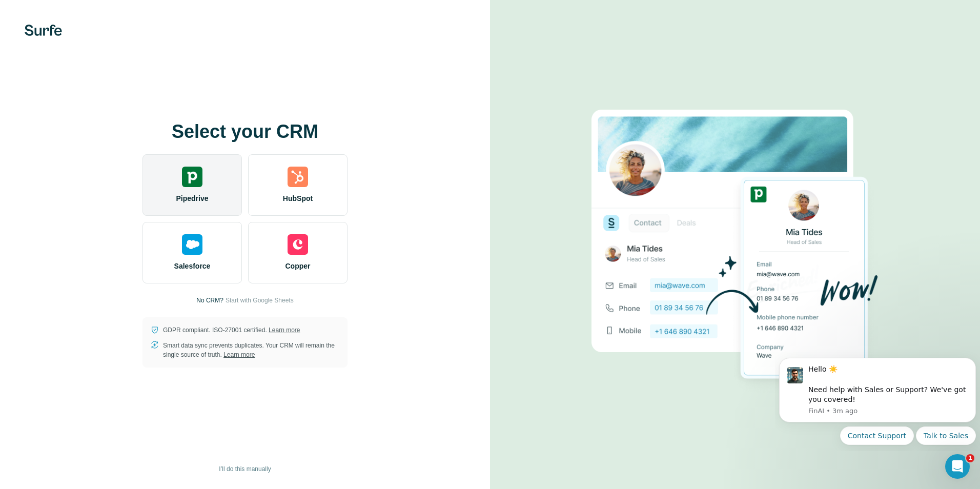 Image resolution: width=980 pixels, height=489 pixels. I want to click on span: Copper, so click(298, 266).